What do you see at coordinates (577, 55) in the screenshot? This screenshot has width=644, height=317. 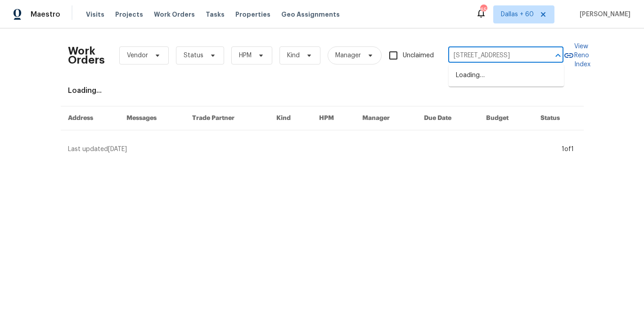 I see `a: View Reno Index` at bounding box center [577, 55].